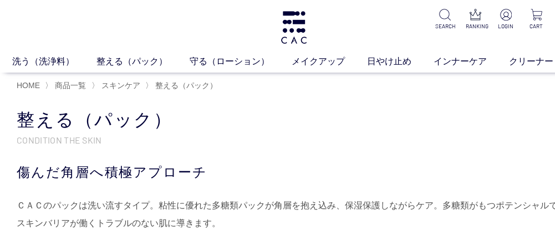 This screenshot has height=230, width=555. I want to click on a: 洗う（洗浄料）, so click(54, 62).